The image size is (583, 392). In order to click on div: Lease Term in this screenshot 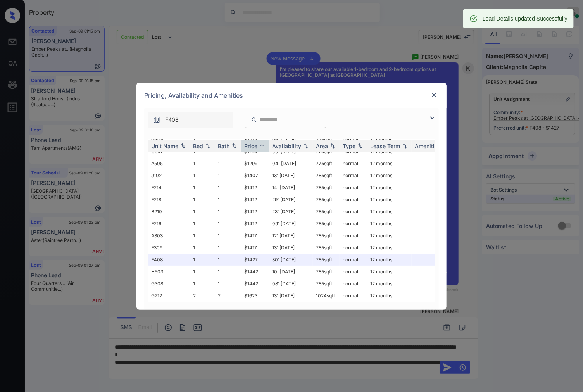, I will do `click(385, 146)`.